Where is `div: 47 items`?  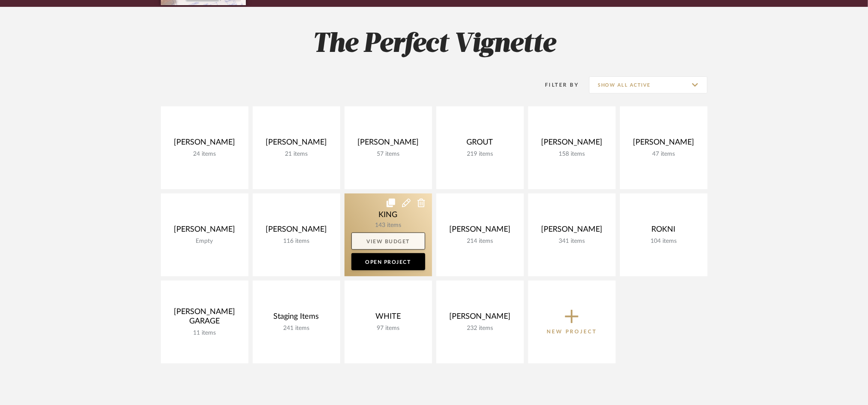 div: 47 items is located at coordinates (664, 154).